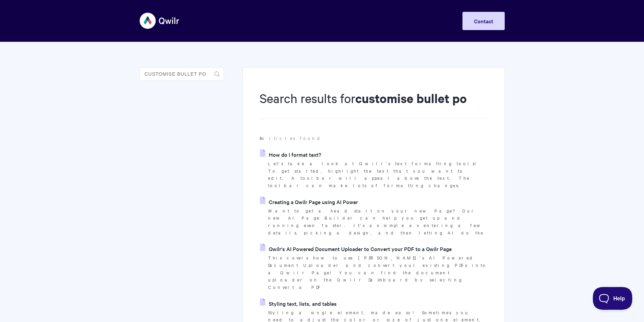  Describe the element at coordinates (483, 21) in the screenshot. I see `a: Contact` at that location.